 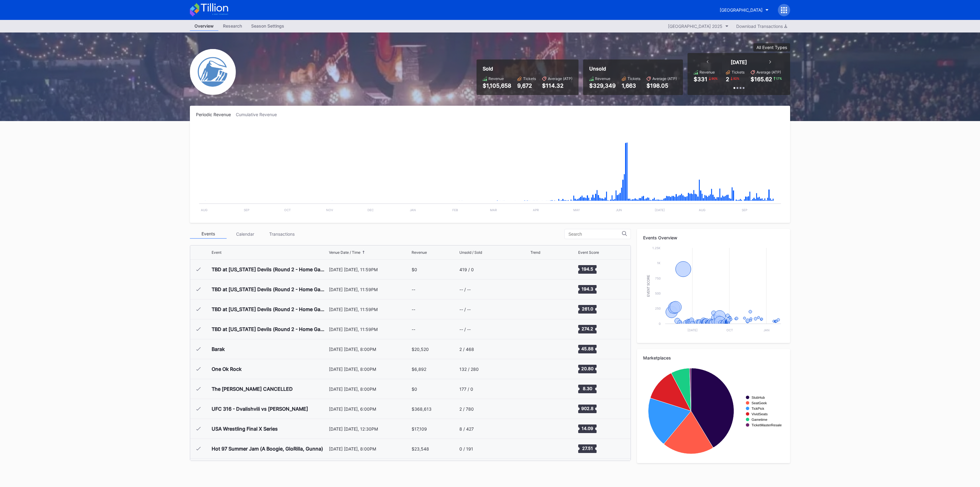 What do you see at coordinates (421, 448) in the screenshot?
I see `div: $23,548` at bounding box center [421, 448].